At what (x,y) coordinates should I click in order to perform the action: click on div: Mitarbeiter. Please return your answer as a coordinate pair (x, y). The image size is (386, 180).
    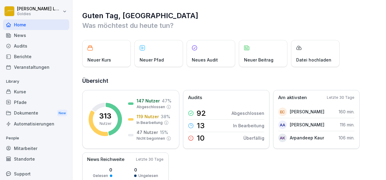
    Looking at the image, I should click on (36, 148).